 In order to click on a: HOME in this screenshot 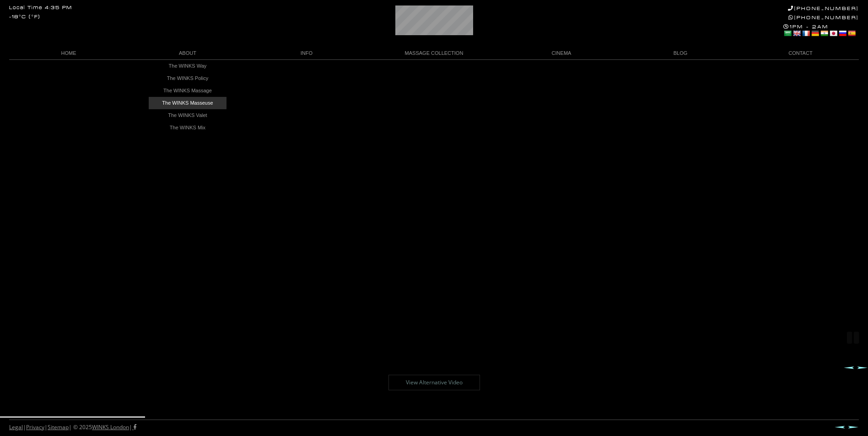, I will do `click(68, 53)`.